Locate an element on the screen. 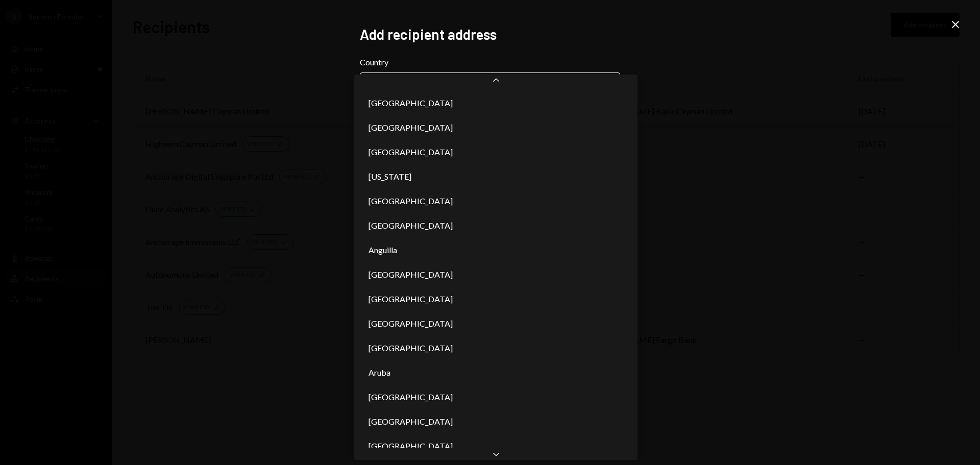  h2: Add recipient address is located at coordinates (490, 34).